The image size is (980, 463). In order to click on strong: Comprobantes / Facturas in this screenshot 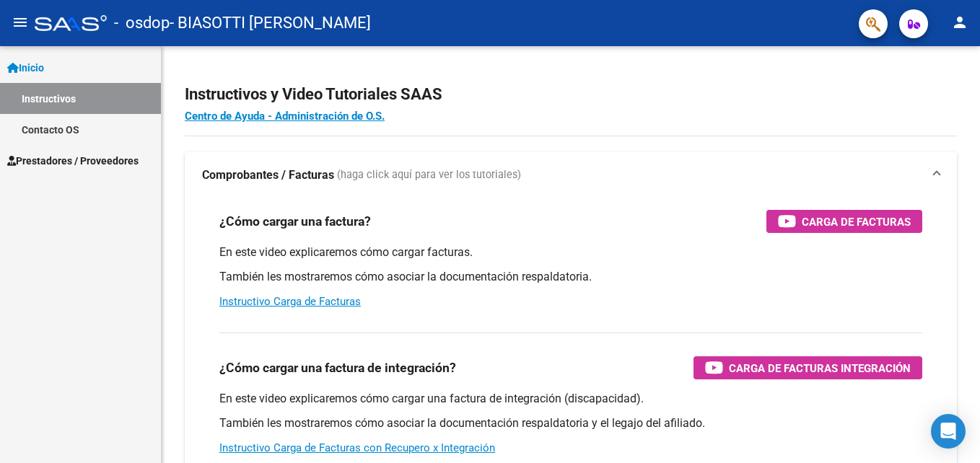, I will do `click(268, 175)`.